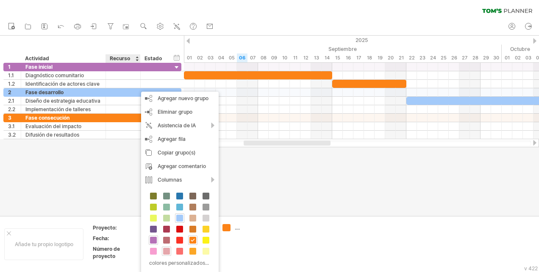 The width and height of the screenshot is (539, 272). I want to click on div: Evaluación del impacto, so click(63, 126).